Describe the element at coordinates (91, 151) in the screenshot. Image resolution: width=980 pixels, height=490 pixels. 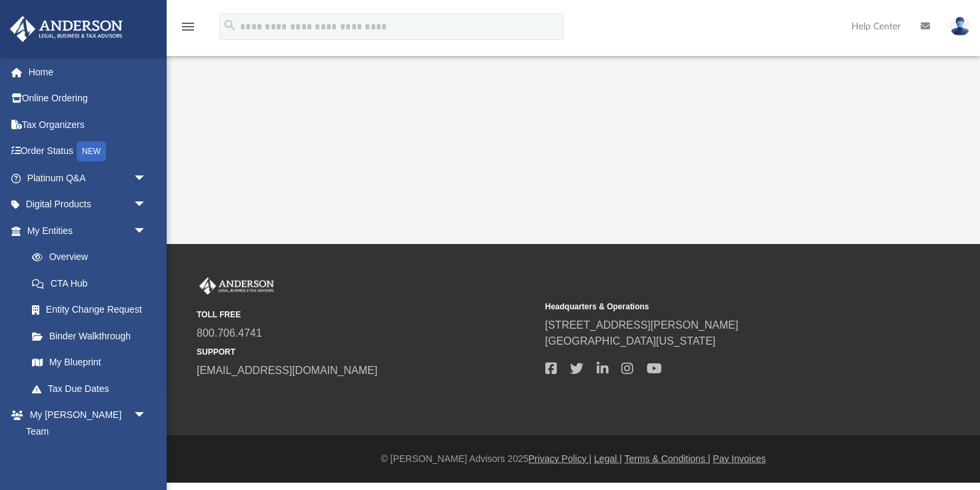
I see `div: NEW` at that location.